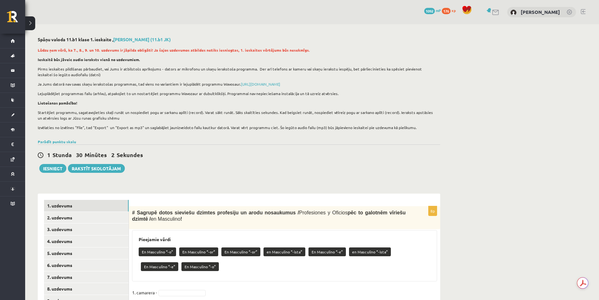 The image size is (599, 300). What do you see at coordinates (237, 115) in the screenshot?
I see `p: Startējiet programmu, sagatavojieties skaļi runāt un nospiediet pogu ar sarkanu aplīti (record). ...` at bounding box center [237, 115].